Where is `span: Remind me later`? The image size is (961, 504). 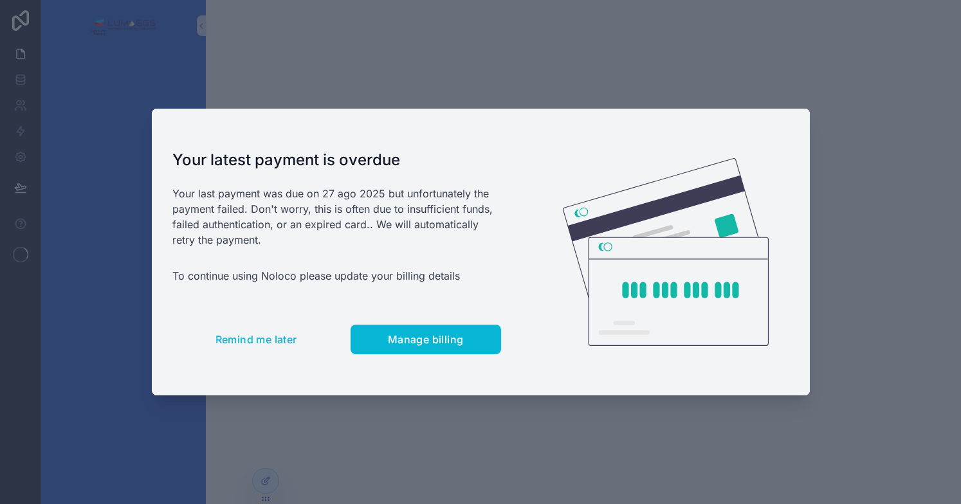
span: Remind me later is located at coordinates (256, 340).